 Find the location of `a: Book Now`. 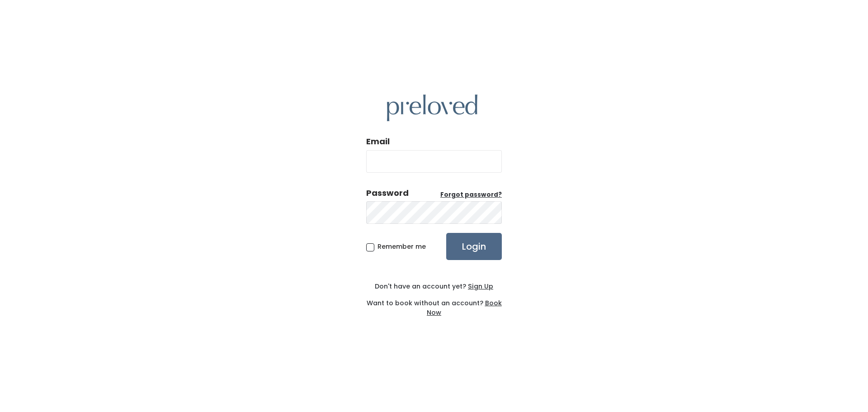

a: Book Now is located at coordinates (465, 308).